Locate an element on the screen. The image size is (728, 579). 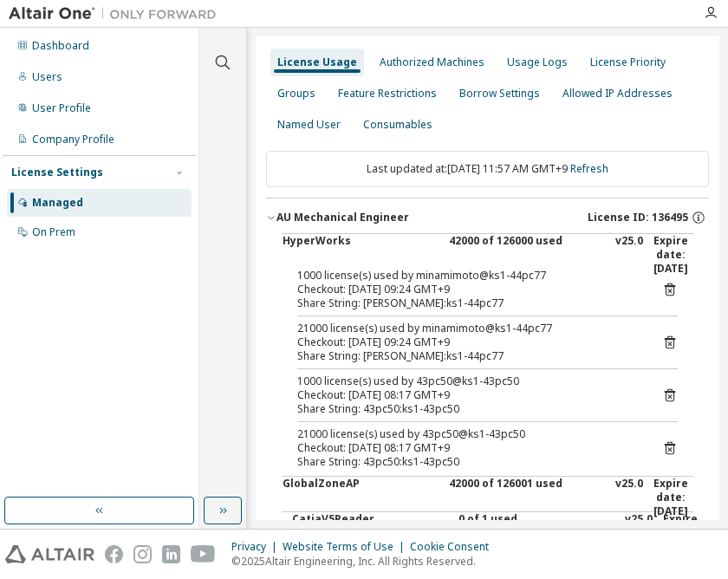
div: License Priority is located at coordinates (628, 62).